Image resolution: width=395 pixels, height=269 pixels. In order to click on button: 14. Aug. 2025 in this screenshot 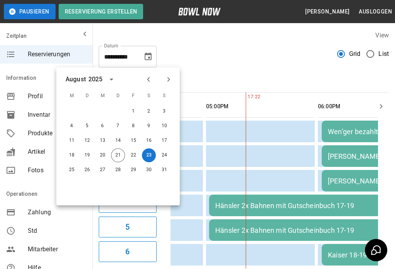, I will do `click(118, 141)`.